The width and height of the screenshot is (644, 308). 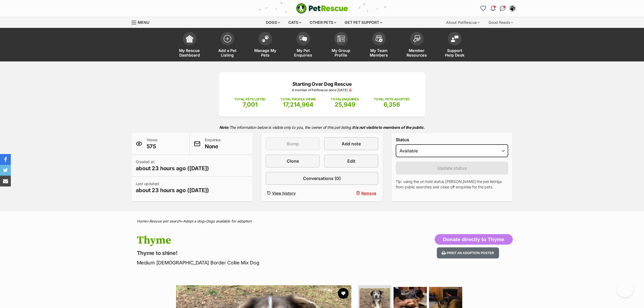 What do you see at coordinates (284, 193) in the screenshot?
I see `span: View history` at bounding box center [284, 193].